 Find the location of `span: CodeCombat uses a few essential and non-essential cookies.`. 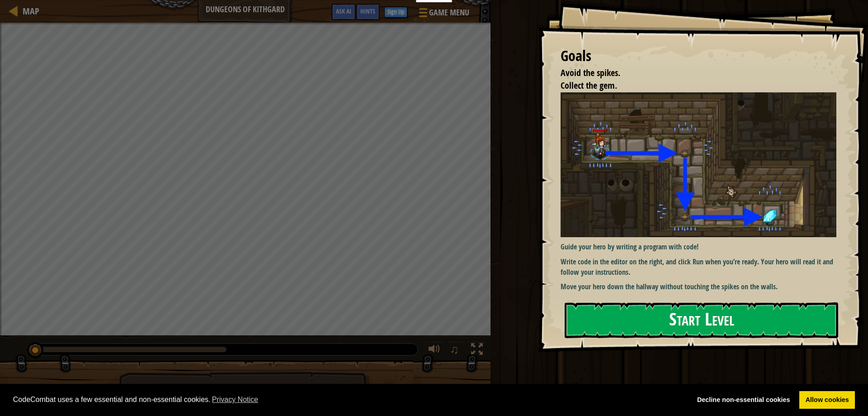

span: CodeCombat uses a few essential and non-essential cookies. is located at coordinates (348, 399).